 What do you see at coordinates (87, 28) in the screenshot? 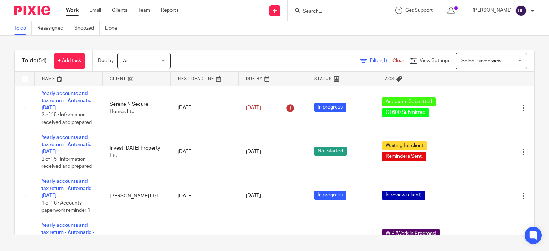
I see `a: Snoozed` at bounding box center [87, 28].